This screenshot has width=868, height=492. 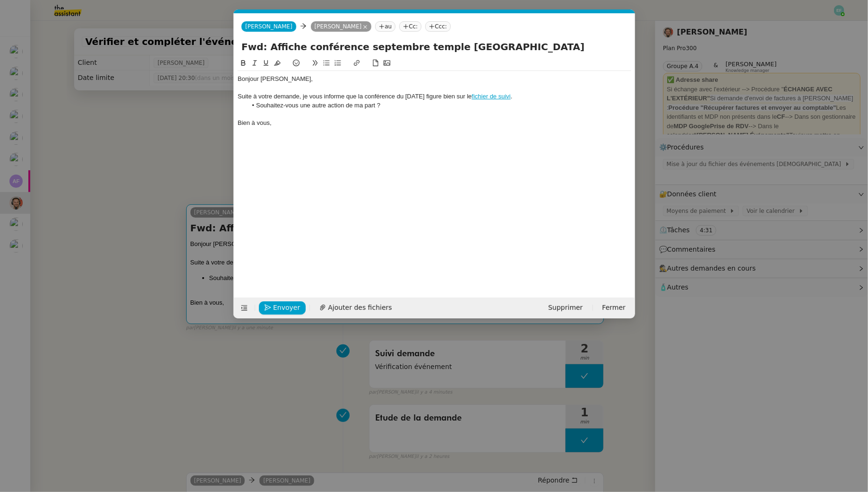 What do you see at coordinates (286, 307) in the screenshot?
I see `span: Envoyer` at bounding box center [286, 307].